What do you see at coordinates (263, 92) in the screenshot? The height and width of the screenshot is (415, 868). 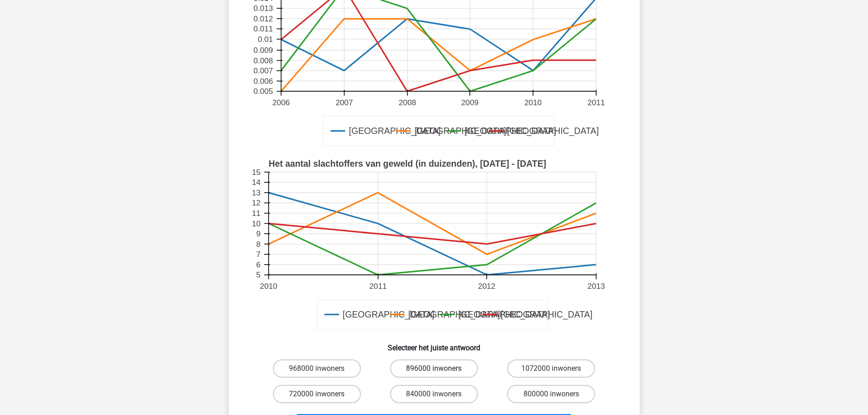 I see `text: 0.005` at bounding box center [263, 92].